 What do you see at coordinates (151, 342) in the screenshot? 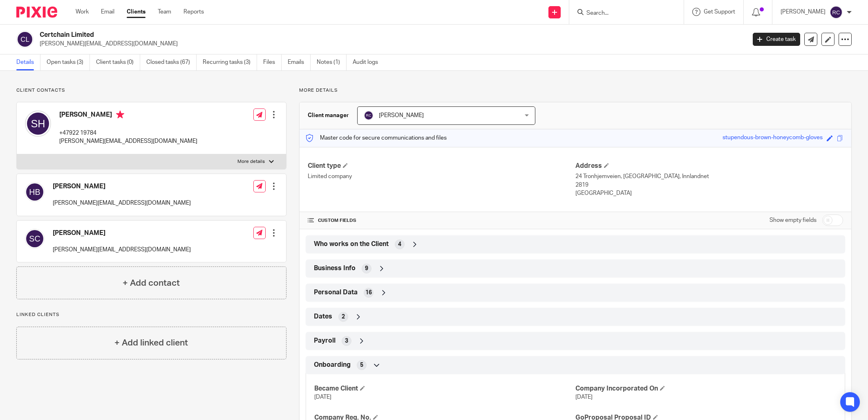
I see `h4: + Add linked client` at bounding box center [151, 342].